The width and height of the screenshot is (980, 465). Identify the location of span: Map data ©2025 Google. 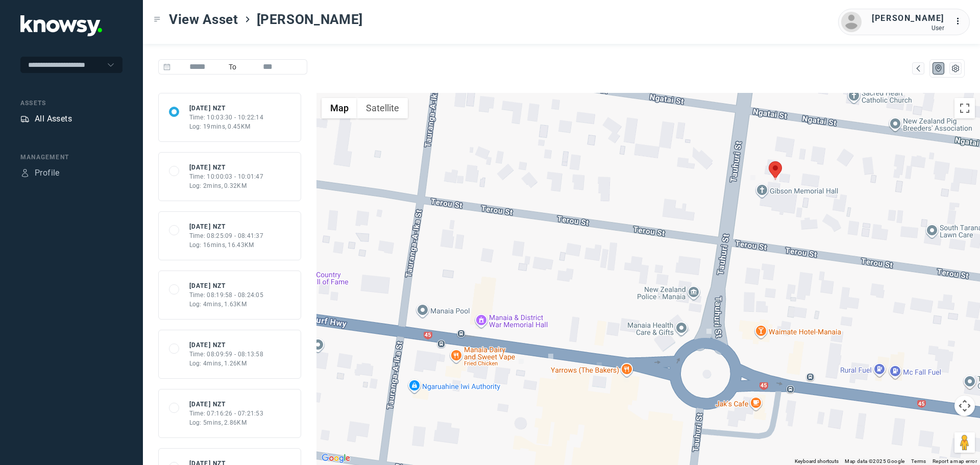
(874, 460).